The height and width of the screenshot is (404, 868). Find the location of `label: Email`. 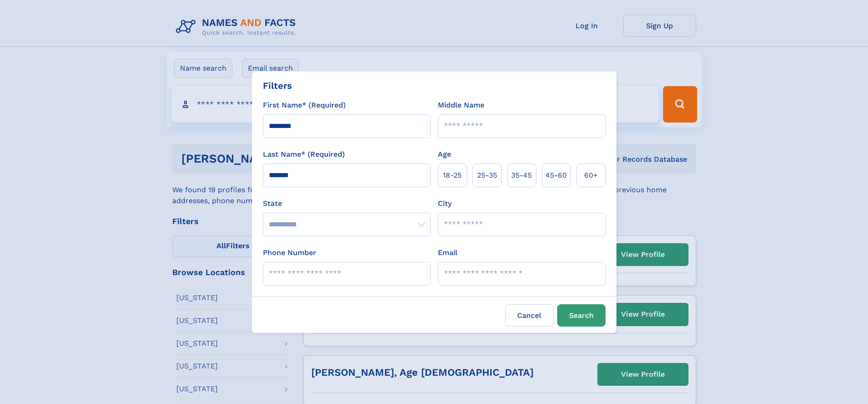

label: Email is located at coordinates (447, 253).